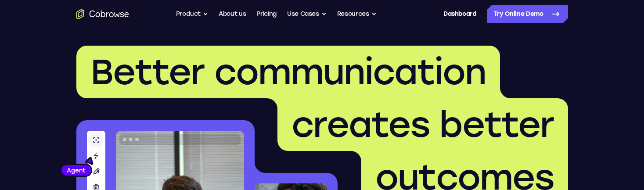  Describe the element at coordinates (307, 14) in the screenshot. I see `button: Use Cases` at that location.